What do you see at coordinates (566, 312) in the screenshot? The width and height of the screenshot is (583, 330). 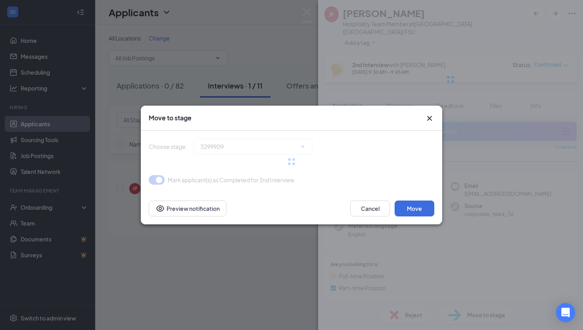 I see `div: Open Intercom Messenger` at bounding box center [566, 312].